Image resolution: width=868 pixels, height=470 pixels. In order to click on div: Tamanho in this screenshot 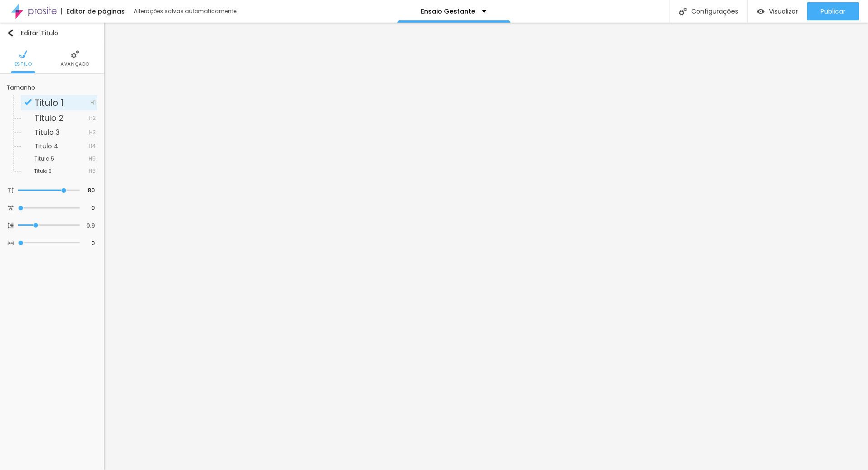, I will do `click(52, 88)`.